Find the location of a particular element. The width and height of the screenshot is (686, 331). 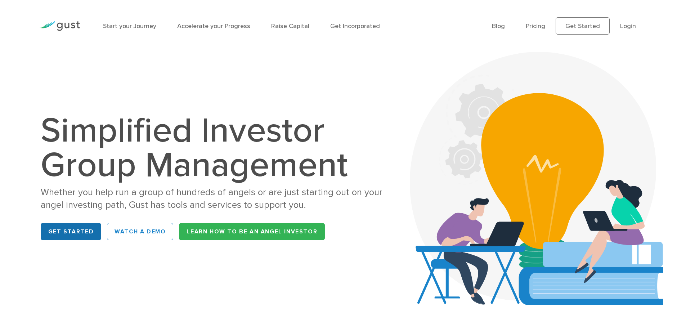

a: Get Incorporated is located at coordinates (355, 26).